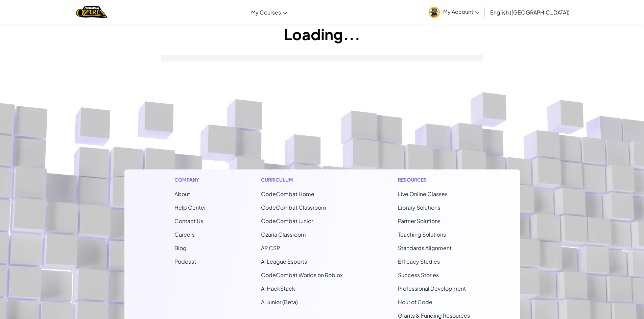 Image resolution: width=644 pixels, height=319 pixels. What do you see at coordinates (287, 221) in the screenshot?
I see `a: CodeCombat Junior` at bounding box center [287, 221].